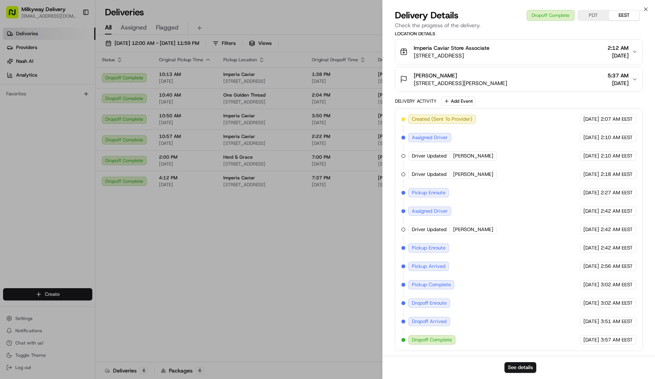 This screenshot has width=655, height=379. I want to click on a: 💻API Documentation, so click(94, 175).